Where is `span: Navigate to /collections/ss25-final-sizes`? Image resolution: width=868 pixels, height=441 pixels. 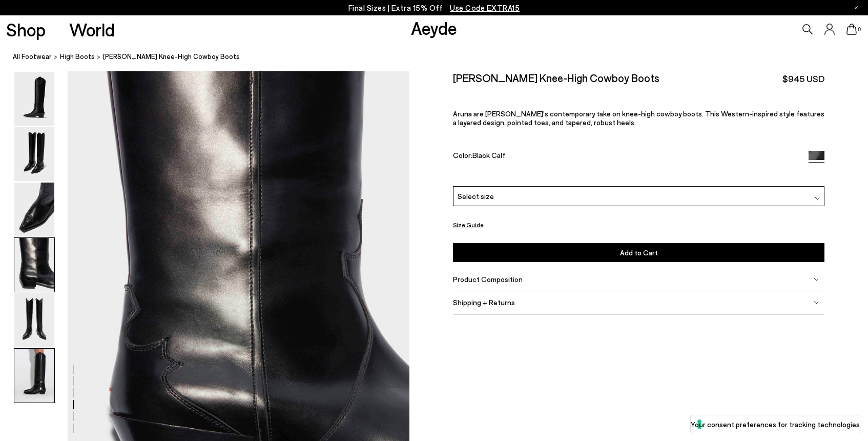
span: Navigate to /collections/ss25-final-sizes is located at coordinates (485, 8).